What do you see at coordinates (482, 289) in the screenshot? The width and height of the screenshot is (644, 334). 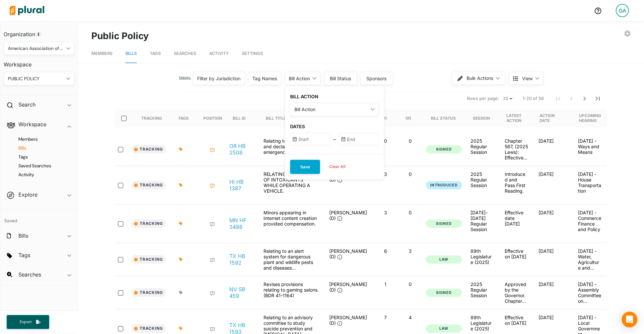 I see `div: 2025 Regular Session` at bounding box center [482, 289].